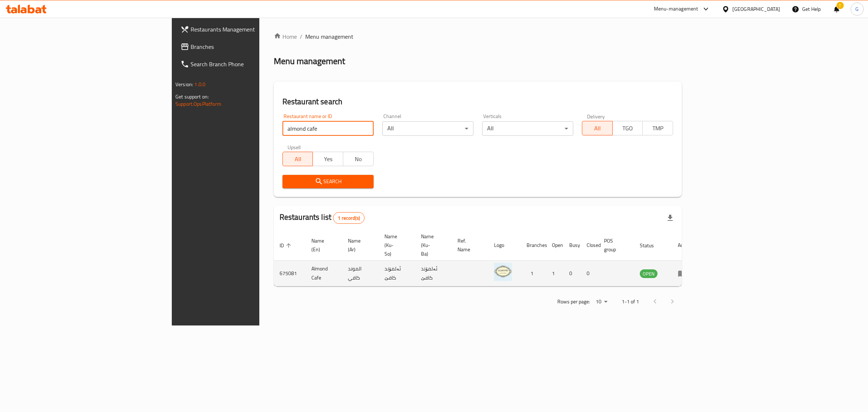 This screenshot has width=868, height=412. Describe the element at coordinates (485, 258) in the screenshot. I see `table: enhanced table` at that location.